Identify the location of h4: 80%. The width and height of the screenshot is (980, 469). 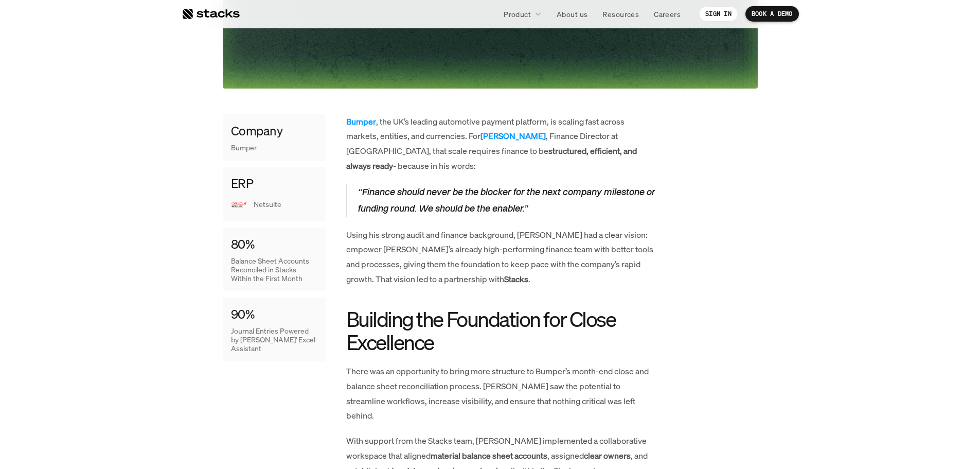
(243, 244).